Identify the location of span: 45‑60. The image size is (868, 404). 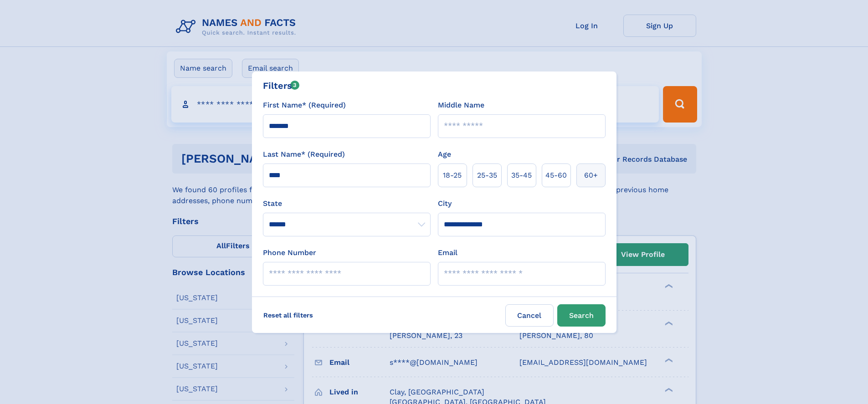
(556, 175).